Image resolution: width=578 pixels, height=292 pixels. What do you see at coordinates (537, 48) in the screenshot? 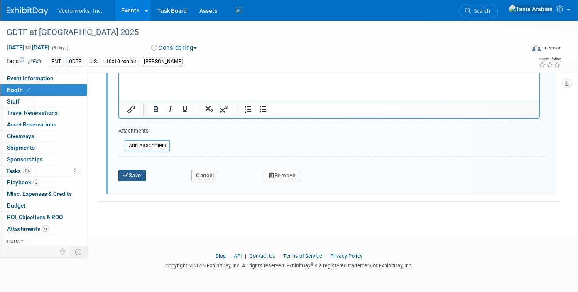
I see `img: Format-Inperson.png` at bounding box center [537, 48].